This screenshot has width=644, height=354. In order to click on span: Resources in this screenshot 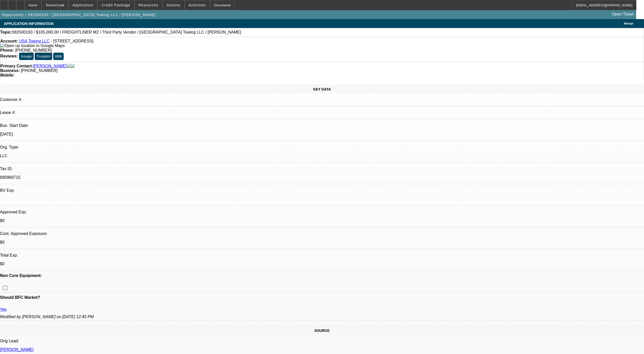, I will do `click(149, 5)`.